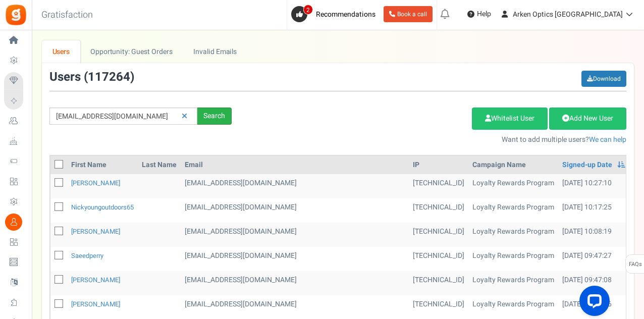 The height and width of the screenshot is (319, 644). Describe the element at coordinates (436, 140) in the screenshot. I see `p: Want to add multiple users?` at that location.